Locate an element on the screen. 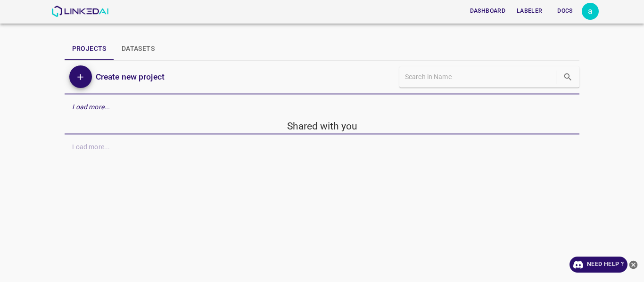 This screenshot has width=644, height=282. a: Add is located at coordinates (81, 77).